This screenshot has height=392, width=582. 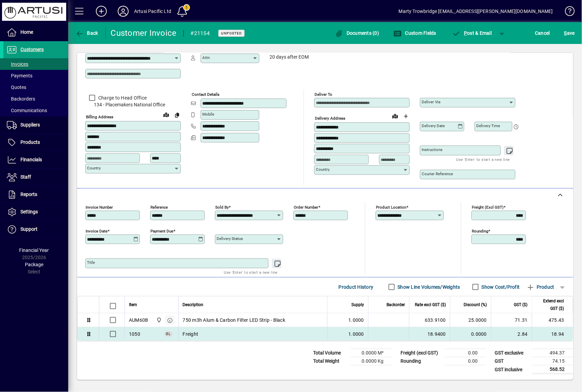 What do you see at coordinates (488, 126) in the screenshot?
I see `mat-label: Delivery time` at bounding box center [488, 126].